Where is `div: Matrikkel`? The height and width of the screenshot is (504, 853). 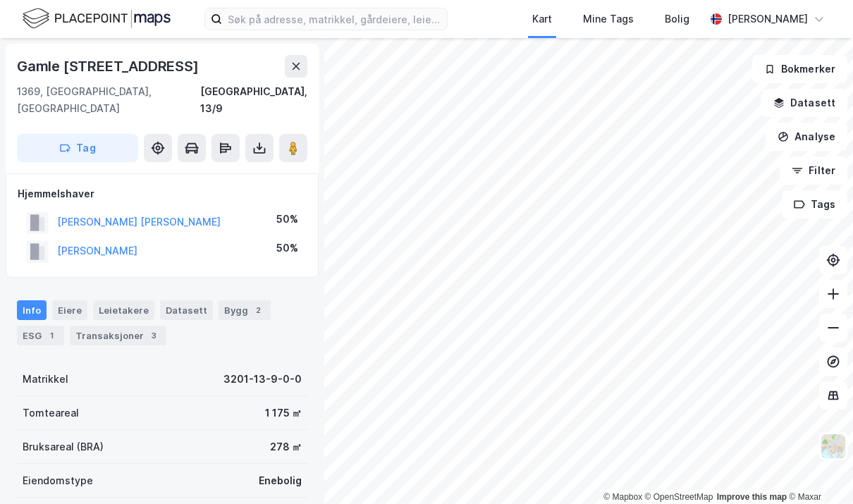 div: Matrikkel is located at coordinates (45, 379).